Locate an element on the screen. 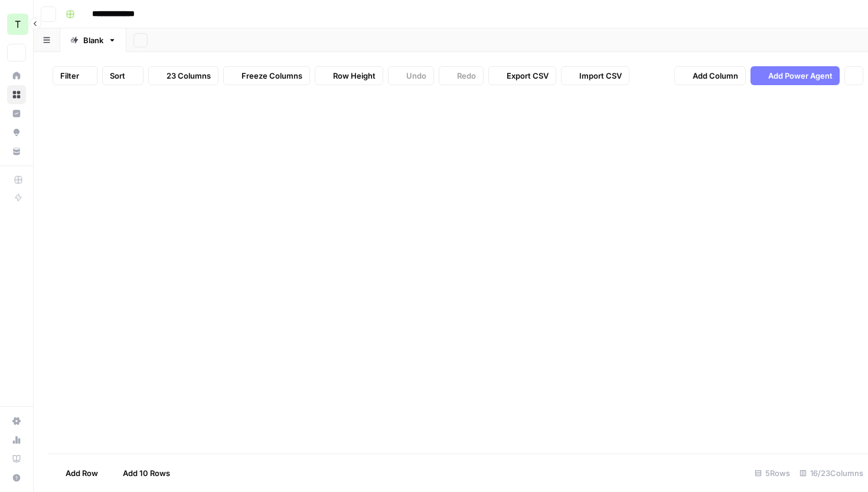  button: Row Height is located at coordinates (349, 75).